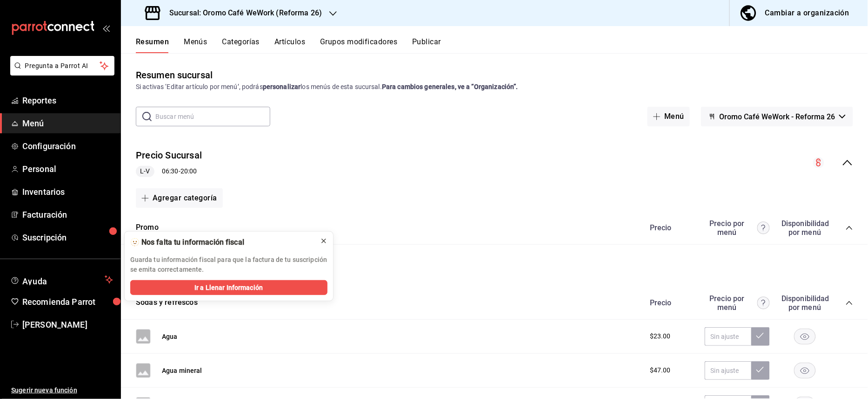 The width and height of the screenshot is (868, 399). What do you see at coordinates (67, 214) in the screenshot?
I see `span: Facturación` at bounding box center [67, 214].